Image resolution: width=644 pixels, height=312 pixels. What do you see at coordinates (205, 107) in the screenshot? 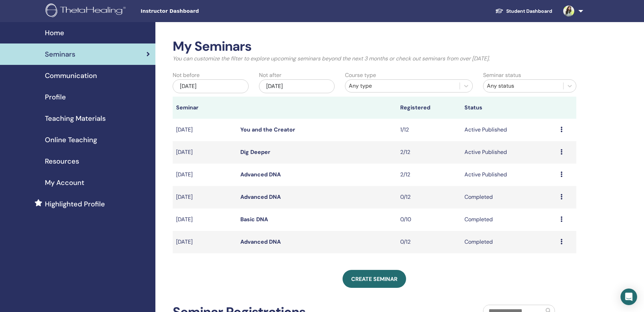
I see `th: Seminar` at bounding box center [205, 107].